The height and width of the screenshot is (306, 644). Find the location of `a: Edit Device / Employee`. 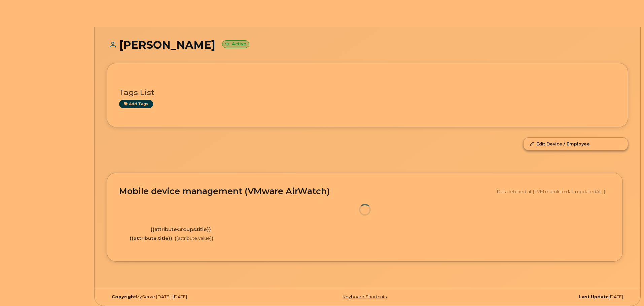

a: Edit Device / Employee is located at coordinates (576, 144).